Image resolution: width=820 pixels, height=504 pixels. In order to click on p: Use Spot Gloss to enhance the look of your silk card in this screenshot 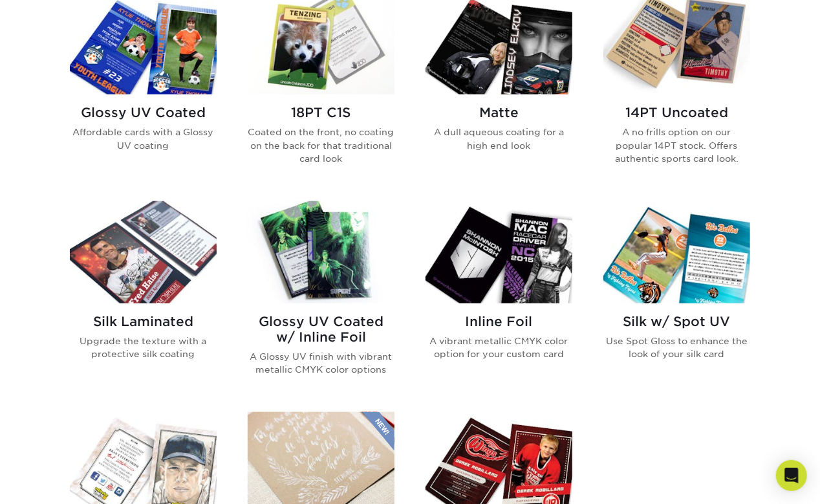, I will do `click(676, 348)`.